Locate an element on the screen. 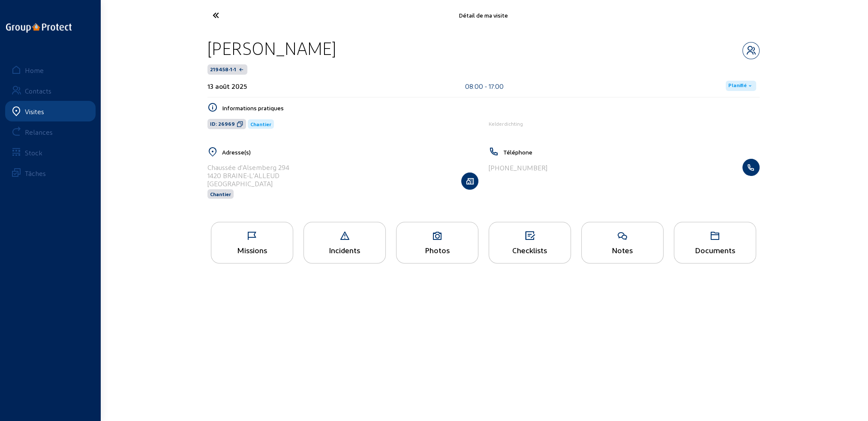 The height and width of the screenshot is (421, 868). h5: Adresse(s) is located at coordinates (350, 152).